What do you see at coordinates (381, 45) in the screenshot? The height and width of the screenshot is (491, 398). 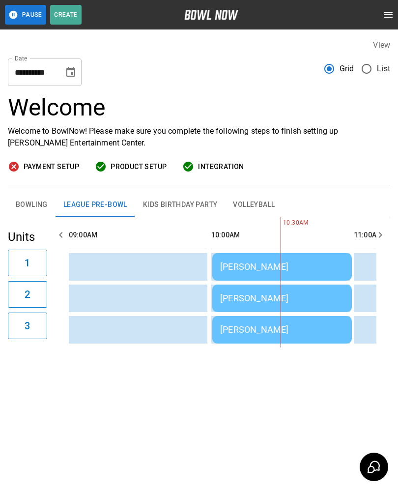 I see `label: View` at bounding box center [381, 45].